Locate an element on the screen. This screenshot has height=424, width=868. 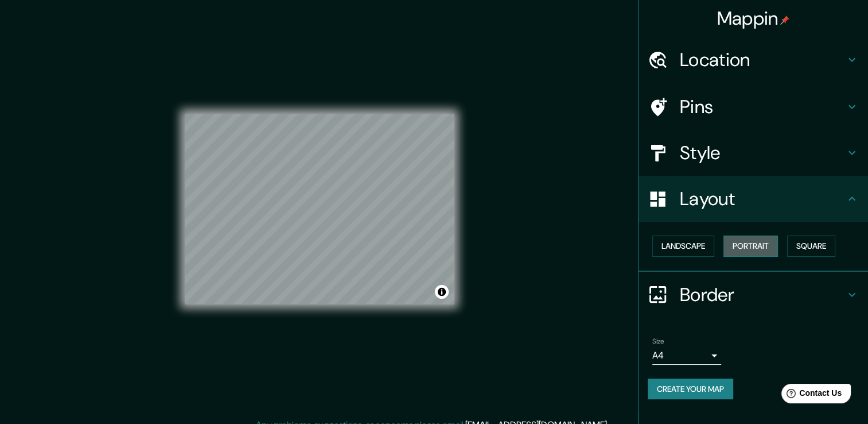
h4: Location is located at coordinates (763, 60).